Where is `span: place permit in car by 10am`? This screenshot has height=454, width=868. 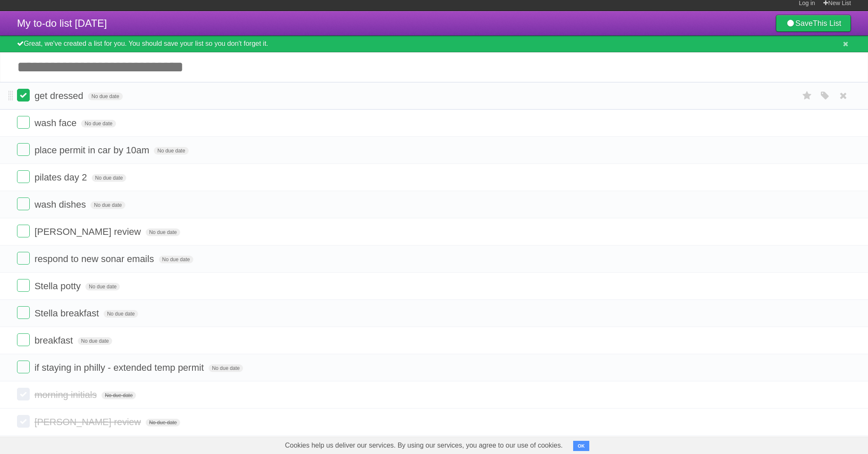 span: place permit in car by 10am is located at coordinates (93, 150).